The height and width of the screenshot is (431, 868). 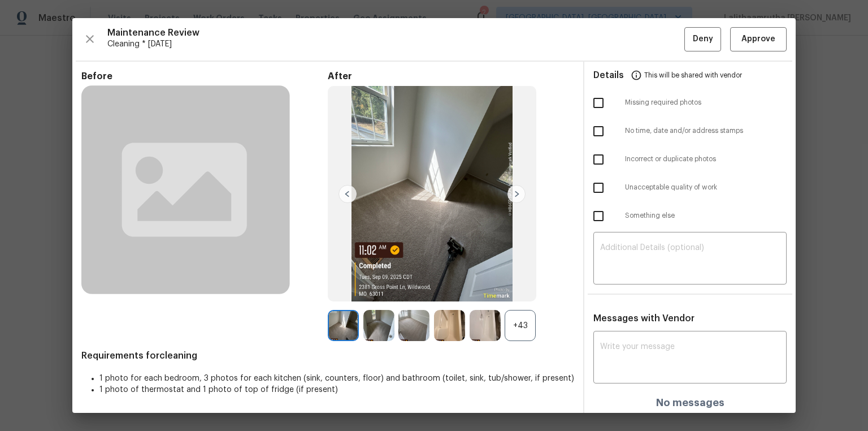 I want to click on span: No time, date and/or address stamps, so click(x=706, y=131).